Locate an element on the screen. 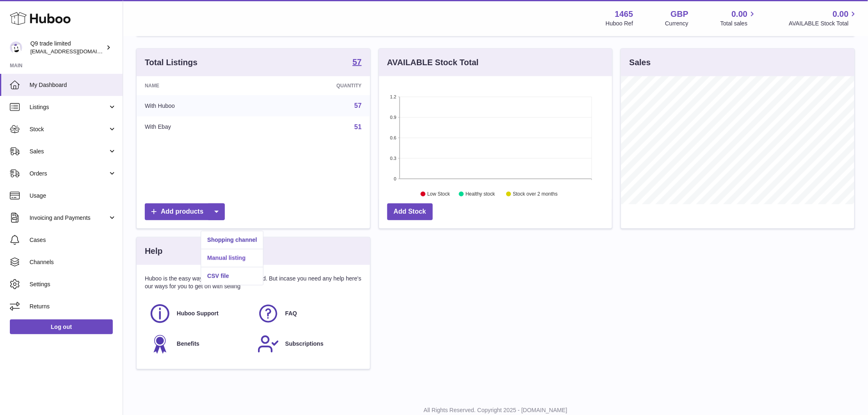 The height and width of the screenshot is (415, 868). h3: Total Listings is located at coordinates (171, 62).